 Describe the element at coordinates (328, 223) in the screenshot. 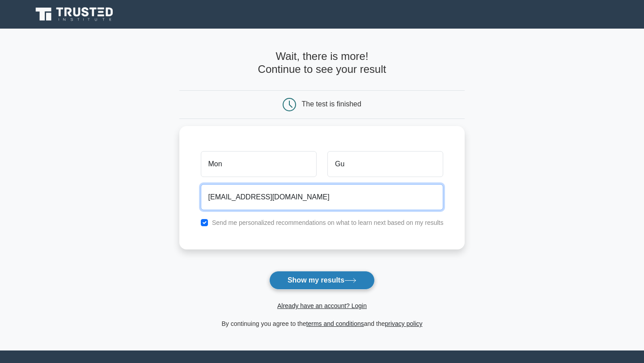

I see `label: Send me personalized recommendations on what to learn next based on my results` at that location.